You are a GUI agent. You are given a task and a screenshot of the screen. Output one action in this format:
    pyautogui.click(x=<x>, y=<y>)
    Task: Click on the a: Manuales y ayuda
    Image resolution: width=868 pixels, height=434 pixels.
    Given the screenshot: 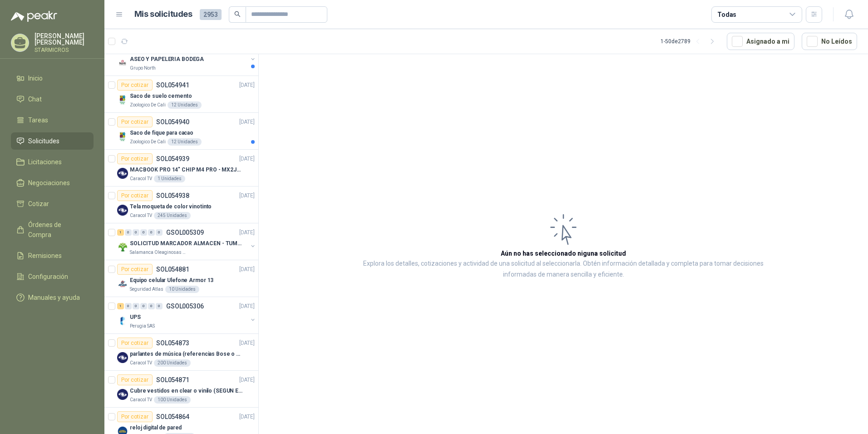 What is the action you would take?
    pyautogui.click(x=52, y=297)
    